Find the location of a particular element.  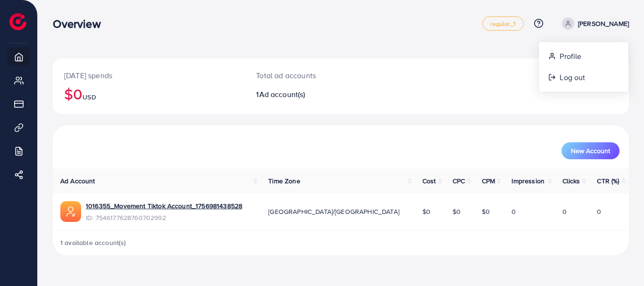

span: New Account is located at coordinates (590, 150).